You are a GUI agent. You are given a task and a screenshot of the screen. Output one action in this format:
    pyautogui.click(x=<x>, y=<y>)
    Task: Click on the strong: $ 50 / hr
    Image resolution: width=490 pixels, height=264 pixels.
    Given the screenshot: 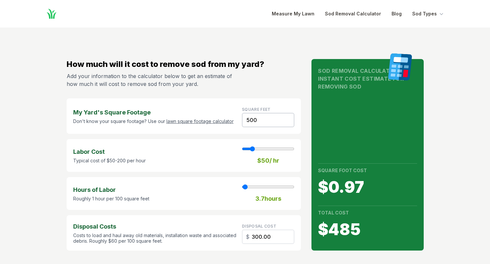 What is the action you would take?
    pyautogui.click(x=268, y=161)
    